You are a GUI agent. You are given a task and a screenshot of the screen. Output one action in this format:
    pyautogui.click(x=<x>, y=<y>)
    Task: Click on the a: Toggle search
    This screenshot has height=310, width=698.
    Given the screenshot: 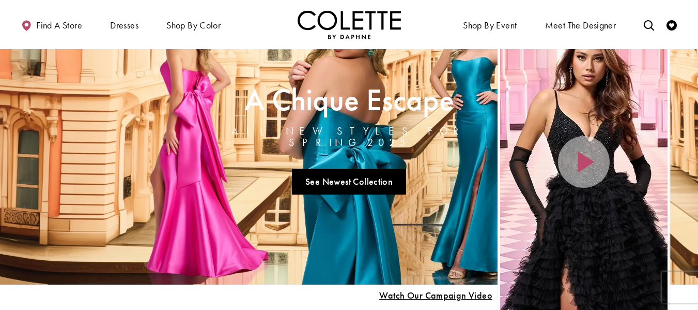 What is the action you would take?
    pyautogui.click(x=649, y=24)
    